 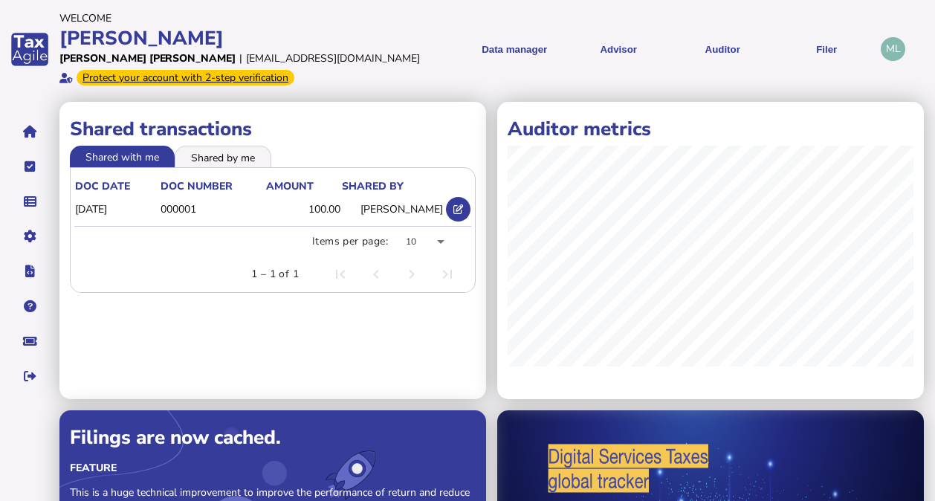 What do you see at coordinates (185, 77) in the screenshot?
I see `div: From Oct 1, 2025, 2-step verification will be required to login. Set it up now...` at bounding box center [185, 77].